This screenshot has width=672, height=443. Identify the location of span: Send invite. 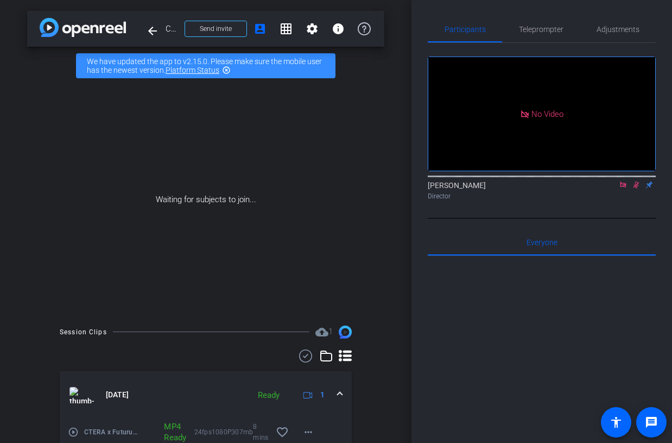
(216, 29).